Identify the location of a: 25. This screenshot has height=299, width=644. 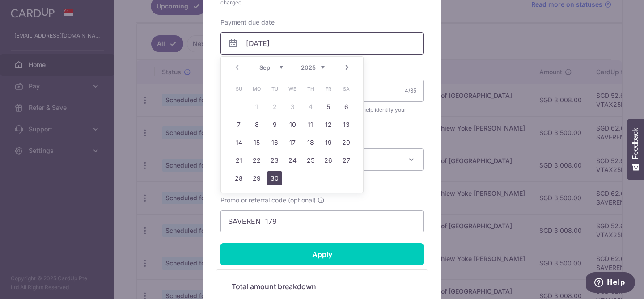
(310, 160).